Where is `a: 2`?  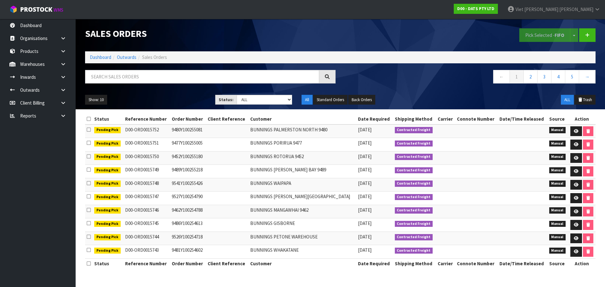
a: 2 is located at coordinates (530, 77).